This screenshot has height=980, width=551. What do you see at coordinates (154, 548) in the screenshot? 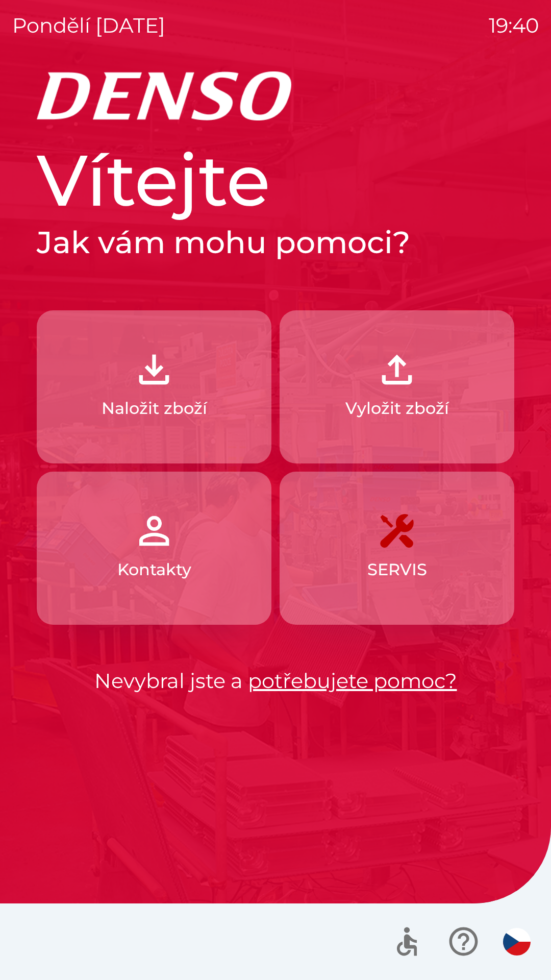
I see `button: Kontakty` at bounding box center [154, 548].